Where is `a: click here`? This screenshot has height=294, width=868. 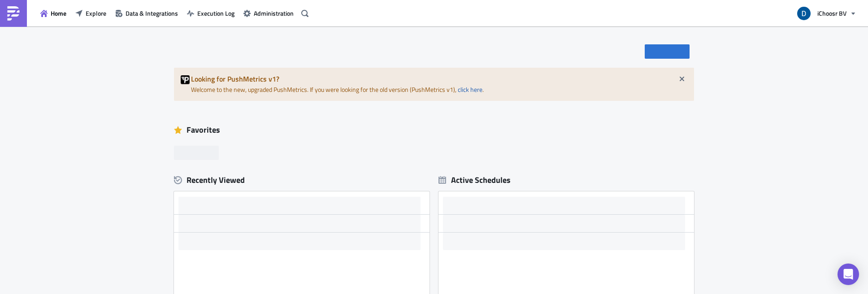
a: click here is located at coordinates (470, 89).